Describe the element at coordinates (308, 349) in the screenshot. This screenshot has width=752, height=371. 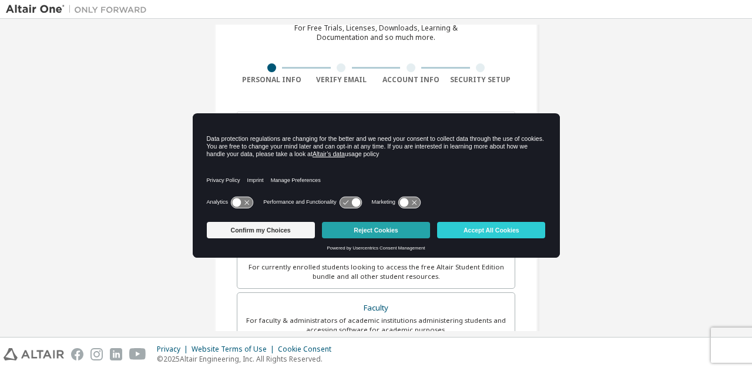
I see `div: Cookie Consent` at that location.